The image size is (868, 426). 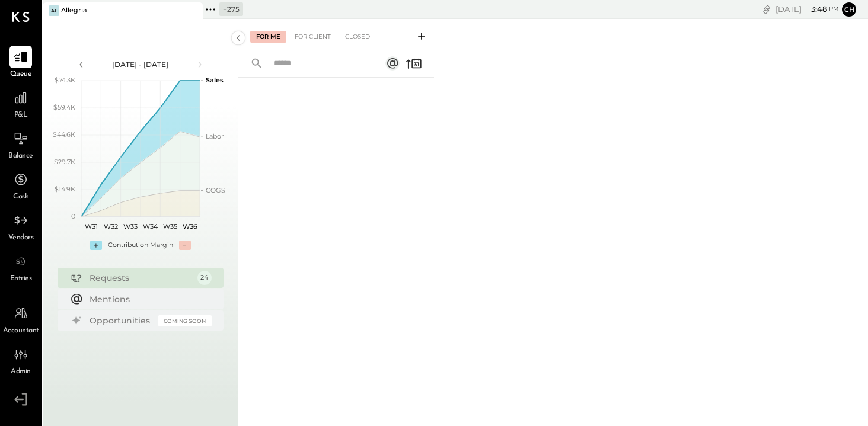 I want to click on div: Closed, so click(x=357, y=37).